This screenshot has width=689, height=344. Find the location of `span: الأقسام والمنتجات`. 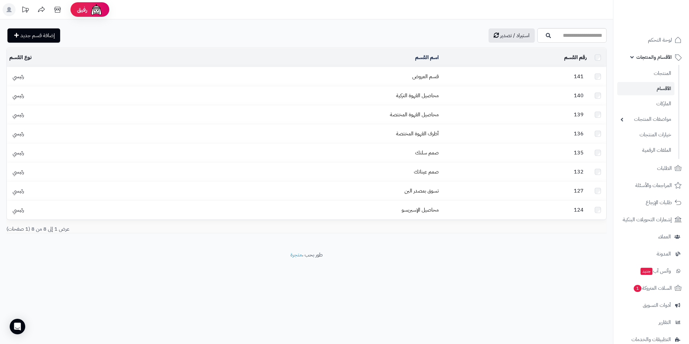

span: الأقسام والمنتجات is located at coordinates (654, 57).